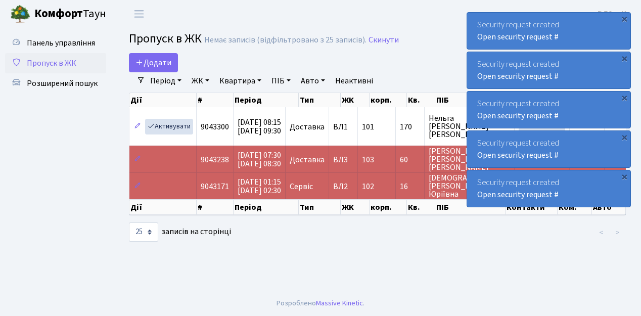 The image size is (641, 316). Describe the element at coordinates (285, 40) in the screenshot. I see `div: Немає записів (відфільтровано з 25 записів).` at that location.